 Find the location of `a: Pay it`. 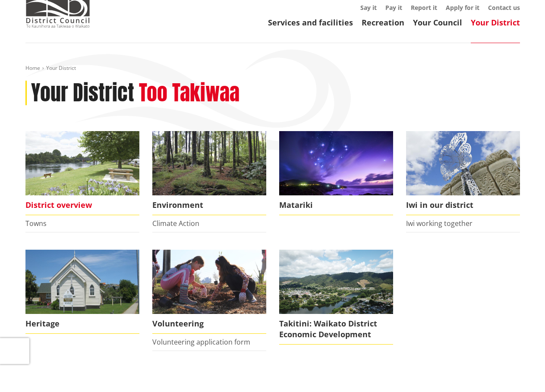

a: Pay it is located at coordinates (394, 7).